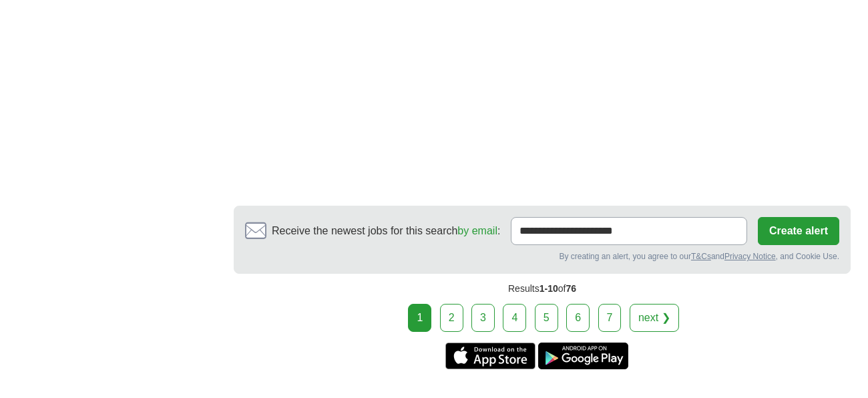 Image resolution: width=868 pixels, height=398 pixels. Describe the element at coordinates (451, 318) in the screenshot. I see `a: 2` at that location.